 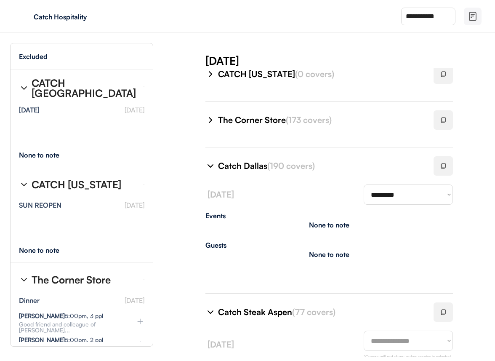 I want to click on font: (77 covers), so click(x=314, y=312).